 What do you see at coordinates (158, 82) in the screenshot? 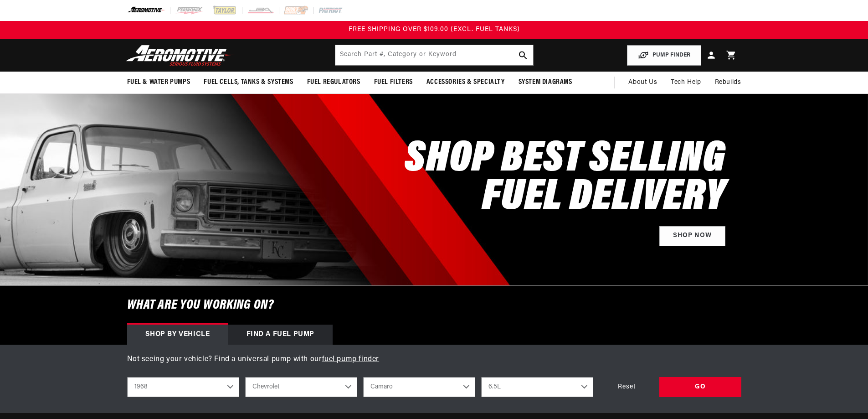
I see `summary: Fuel & Water Pumps` at bounding box center [158, 82].